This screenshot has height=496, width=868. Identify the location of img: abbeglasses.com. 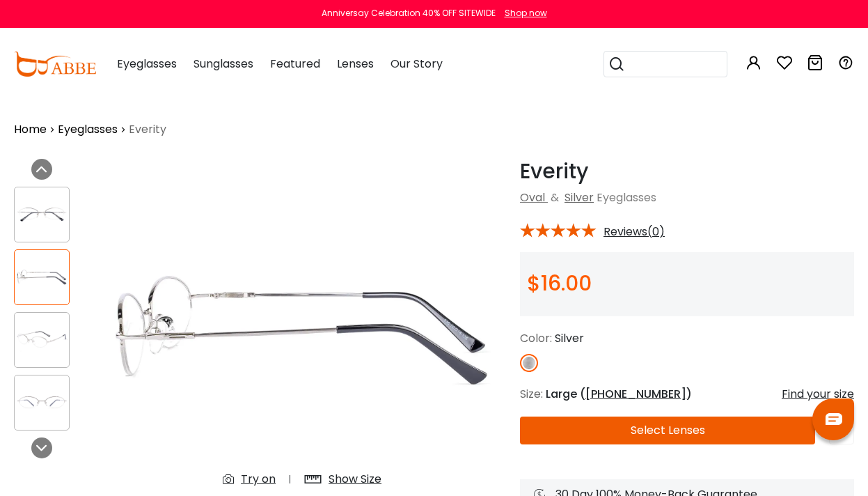
(55, 64).